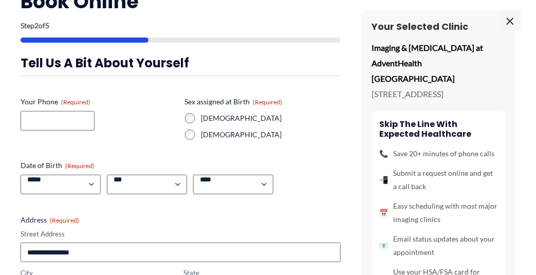  What do you see at coordinates (438, 180) in the screenshot?
I see `li: Submit a request online and get a call back` at bounding box center [438, 180].